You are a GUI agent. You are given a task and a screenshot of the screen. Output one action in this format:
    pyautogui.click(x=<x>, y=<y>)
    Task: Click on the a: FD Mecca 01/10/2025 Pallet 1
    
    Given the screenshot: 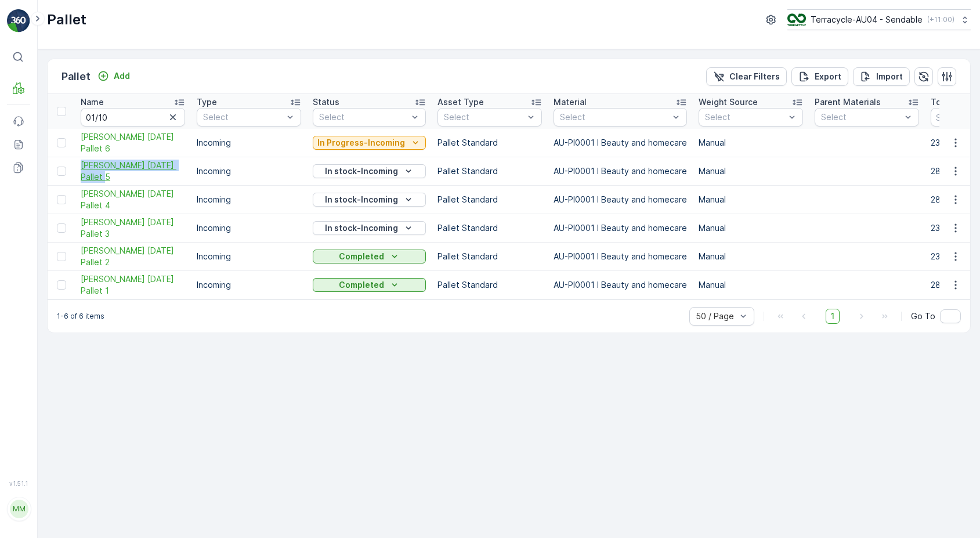 What is the action you would take?
    pyautogui.click(x=133, y=285)
    